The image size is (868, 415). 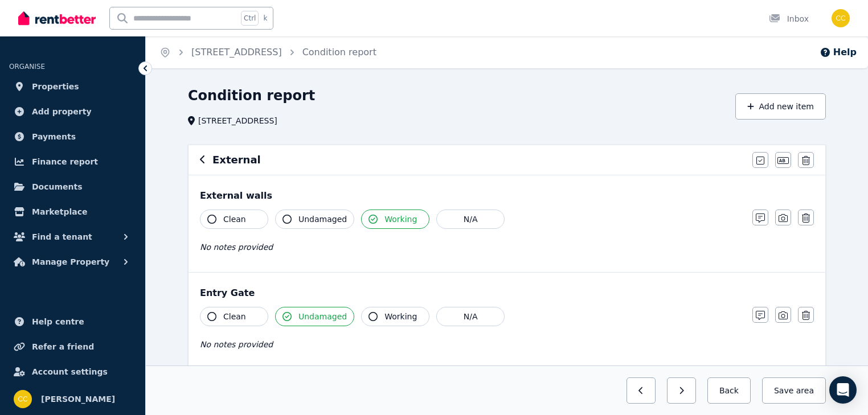 I want to click on span: Account settings, so click(x=70, y=372).